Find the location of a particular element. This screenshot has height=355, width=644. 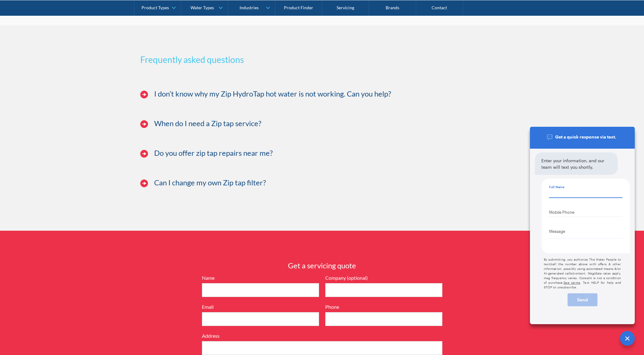

a: Open terms and conditions in a new window is located at coordinates (572, 283).